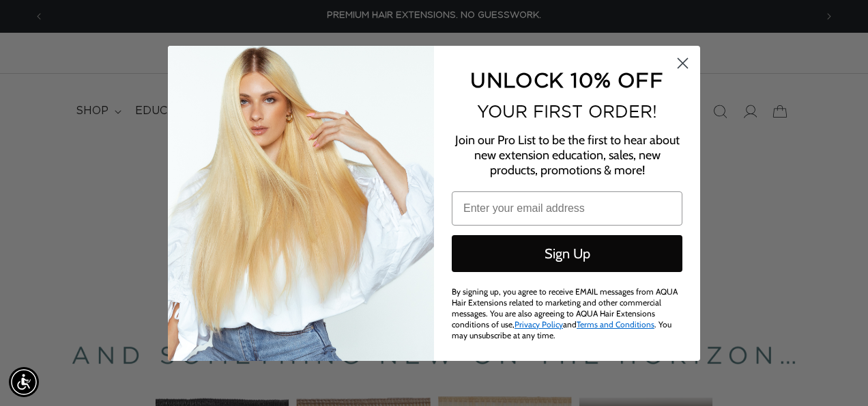  What do you see at coordinates (683, 63) in the screenshot?
I see `button: Close dialog` at bounding box center [683, 63].